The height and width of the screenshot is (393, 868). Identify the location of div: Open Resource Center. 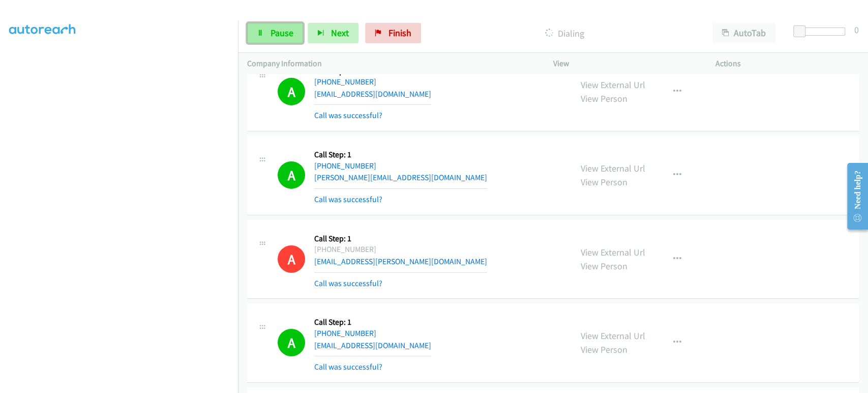
(19, 40).